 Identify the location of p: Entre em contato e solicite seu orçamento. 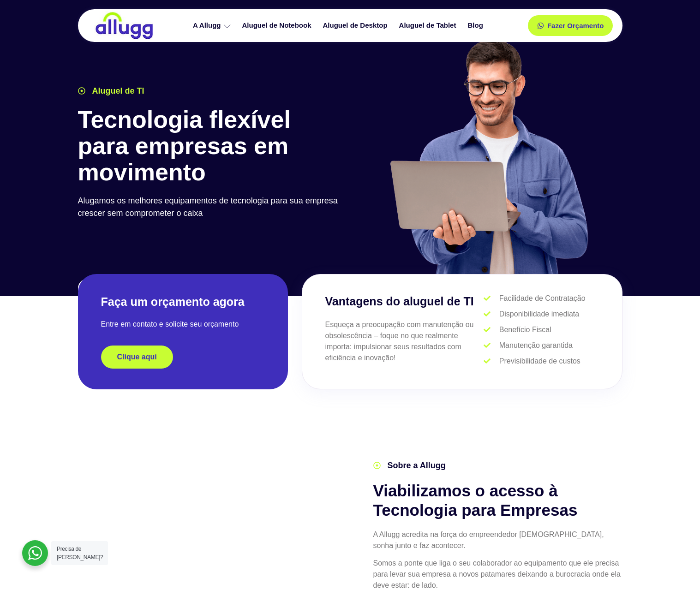
(183, 325).